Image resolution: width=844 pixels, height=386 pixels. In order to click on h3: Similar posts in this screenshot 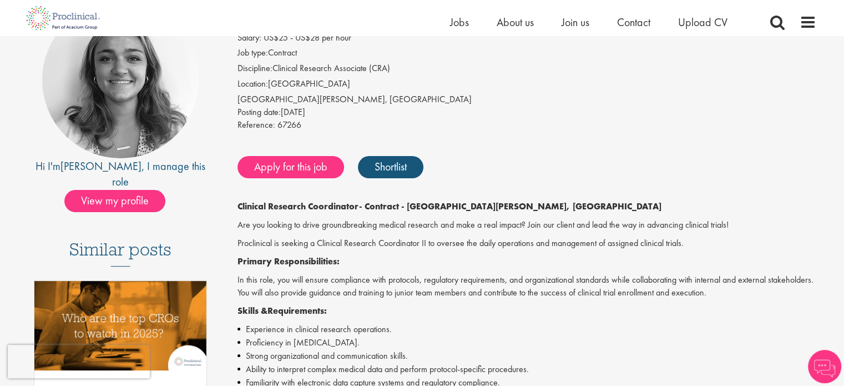, I will do `click(120, 253)`.